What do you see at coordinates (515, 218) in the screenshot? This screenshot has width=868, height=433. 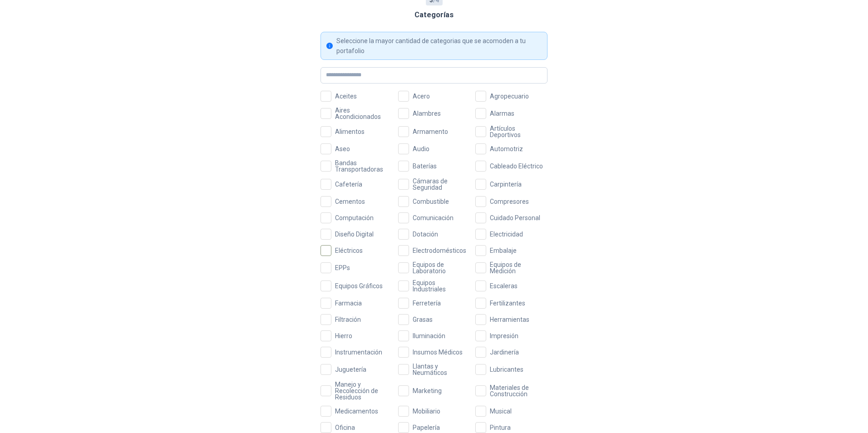 I see `span: Cuidado Personal` at bounding box center [515, 218].